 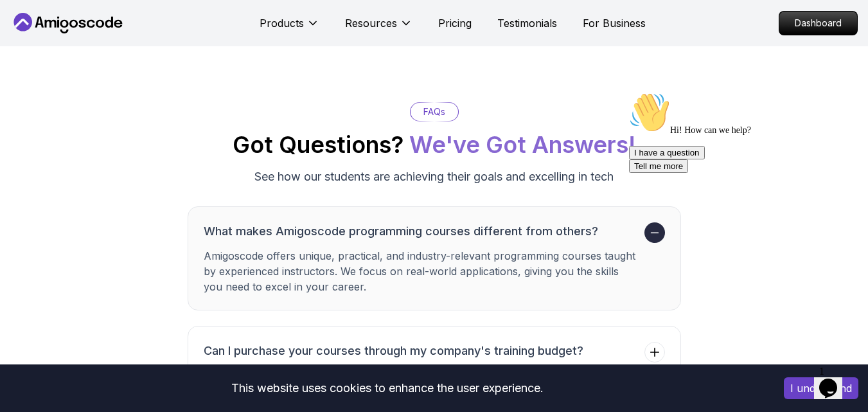 I want to click on a: Pricing, so click(x=455, y=23).